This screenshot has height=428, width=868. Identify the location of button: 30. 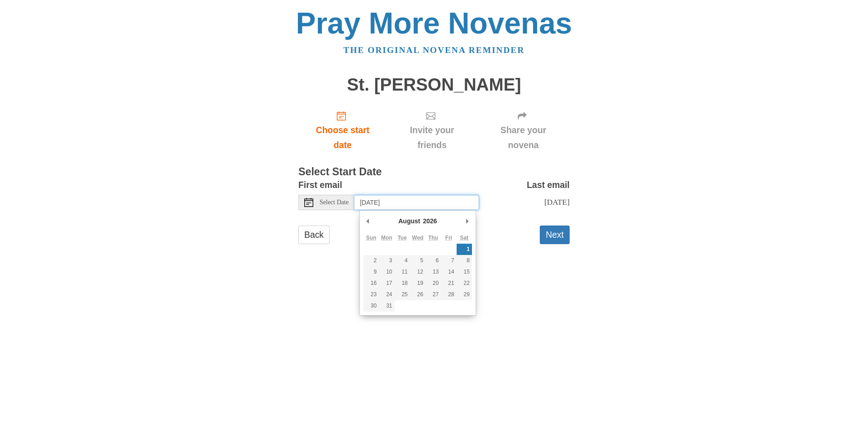
(371, 305).